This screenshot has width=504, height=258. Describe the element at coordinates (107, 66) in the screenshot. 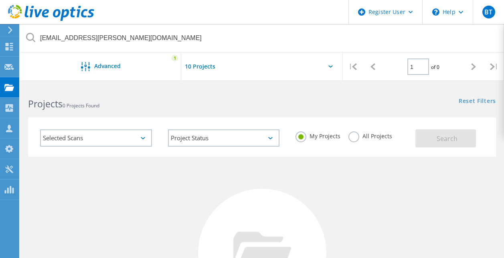

I see `span: Advanced` at that location.